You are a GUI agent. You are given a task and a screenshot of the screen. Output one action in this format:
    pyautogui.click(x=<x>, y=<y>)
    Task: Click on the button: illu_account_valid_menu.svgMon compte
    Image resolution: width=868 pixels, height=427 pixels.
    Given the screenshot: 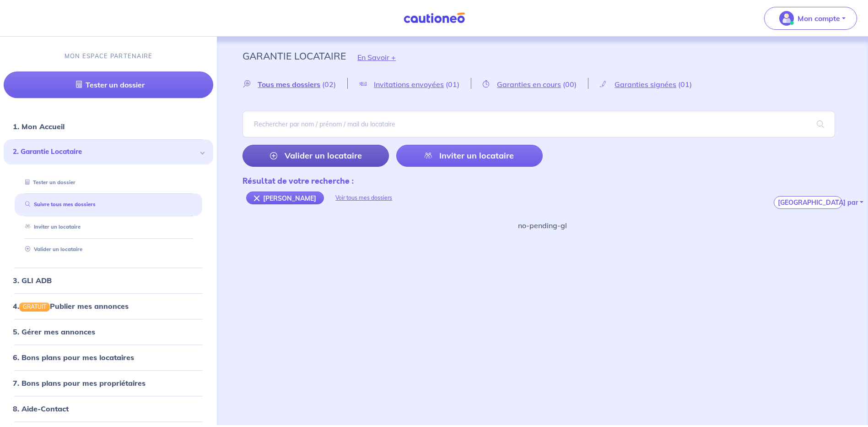 What is the action you would take?
    pyautogui.click(x=810, y=19)
    